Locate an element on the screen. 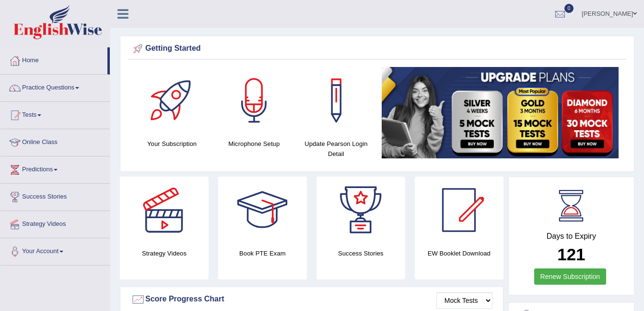 The image size is (644, 311). h4: Book PTE Exam is located at coordinates (262, 253).